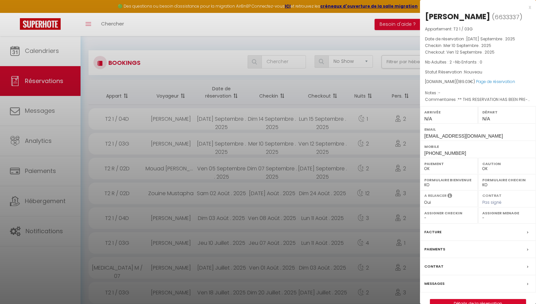  What do you see at coordinates (15, 13) in the screenshot?
I see `button: Ouvrir le widget de chat LiveChat` at bounding box center [15, 13].